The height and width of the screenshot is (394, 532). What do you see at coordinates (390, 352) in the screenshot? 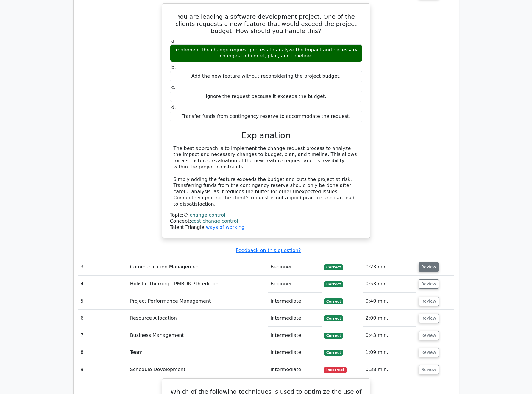
I see `td: 1:09 min.` at bounding box center [390, 352].